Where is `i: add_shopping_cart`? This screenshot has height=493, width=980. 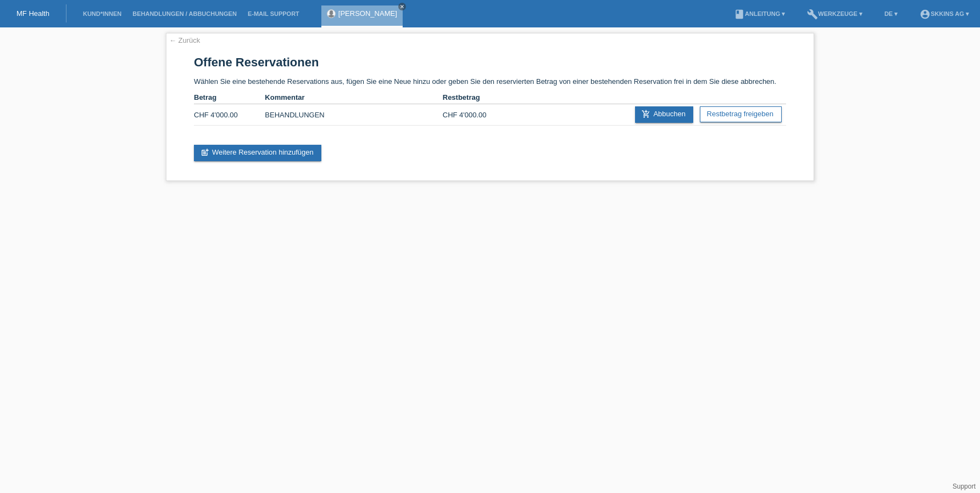
i: add_shopping_cart is located at coordinates (646, 114).